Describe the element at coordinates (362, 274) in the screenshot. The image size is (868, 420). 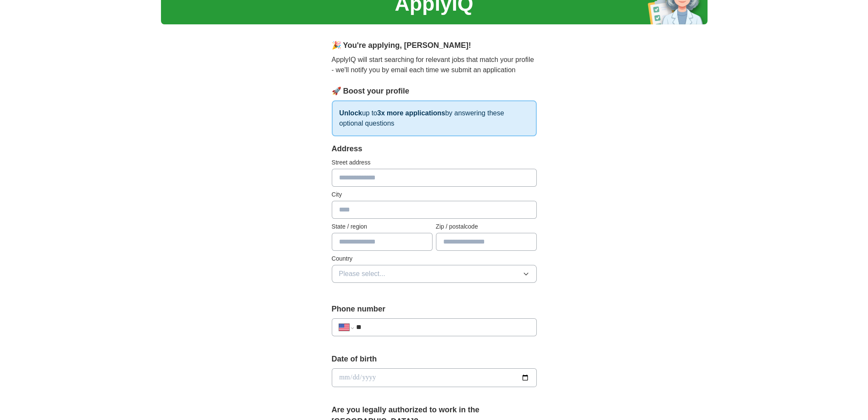
I see `span: Please select...` at that location.